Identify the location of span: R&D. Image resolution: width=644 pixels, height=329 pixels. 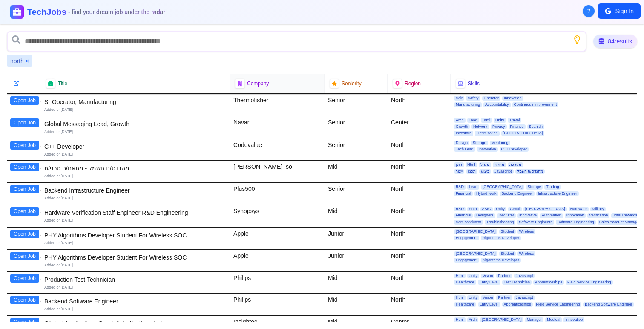
(460, 209).